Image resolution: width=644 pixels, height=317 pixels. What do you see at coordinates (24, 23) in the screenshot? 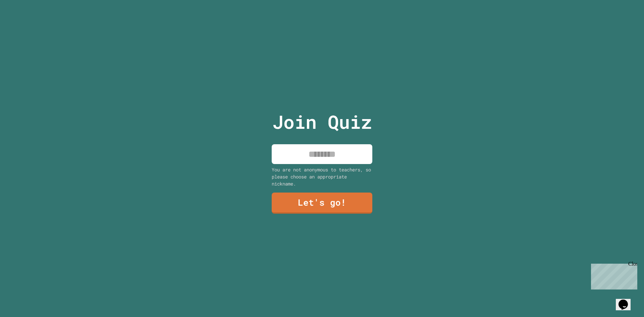
I see `div: Chat with us now!Close` at bounding box center [24, 23].